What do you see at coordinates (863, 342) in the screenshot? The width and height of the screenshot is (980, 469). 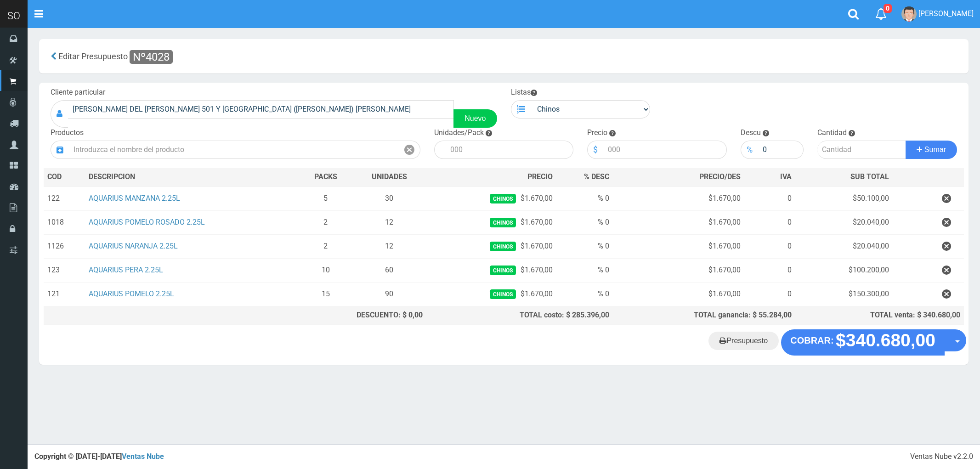 I see `button: COBRAR: $340.680,00` at bounding box center [863, 342].